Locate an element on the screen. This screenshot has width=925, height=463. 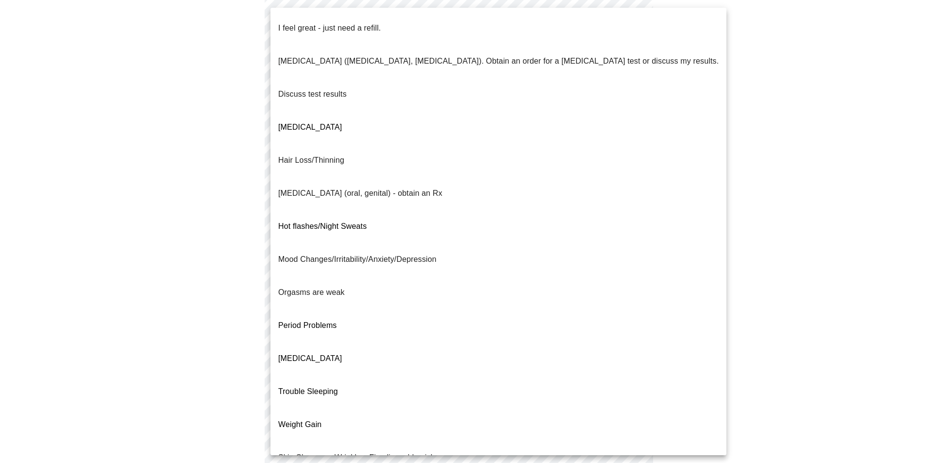
span: Hot flashes/Night Sweats is located at coordinates (323, 226).